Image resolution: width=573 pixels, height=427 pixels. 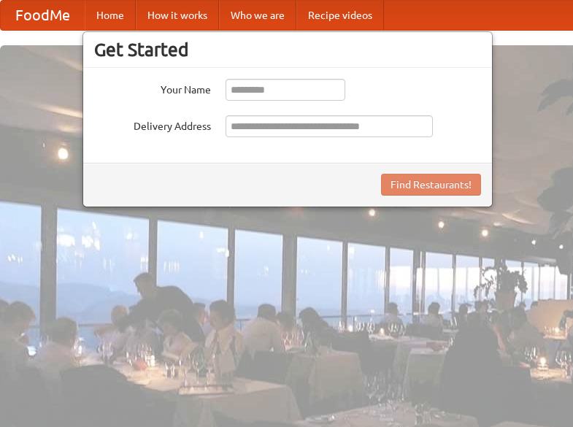 I want to click on label: Delivery Address, so click(x=153, y=124).